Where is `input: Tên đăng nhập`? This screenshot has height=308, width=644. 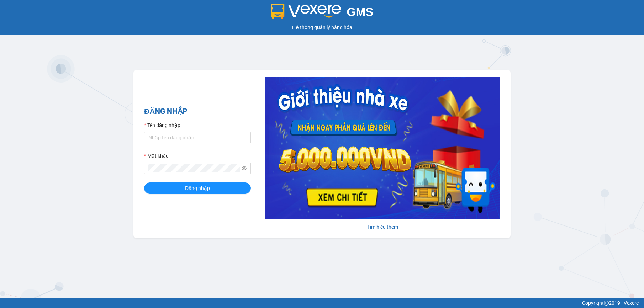
input: Tên đăng nhập is located at coordinates (198, 138).